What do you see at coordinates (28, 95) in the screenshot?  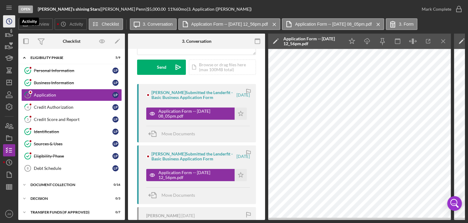 I see `tspan: 3` at bounding box center [28, 95].